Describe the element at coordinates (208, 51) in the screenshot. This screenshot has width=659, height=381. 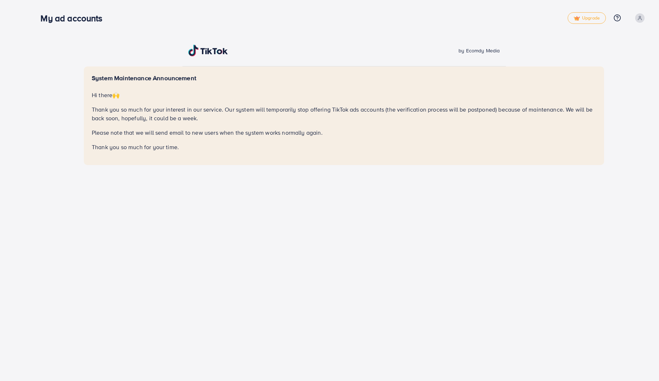
I see `img: TikTok` at that location.